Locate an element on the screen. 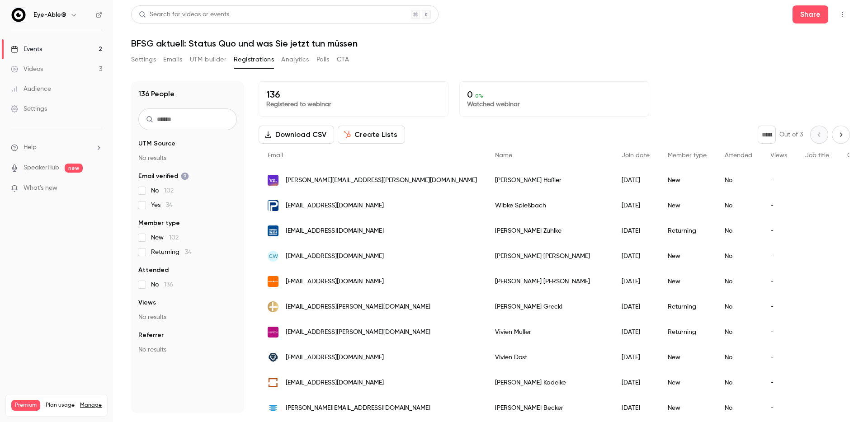 The height and width of the screenshot is (422, 868). button: Create Lists is located at coordinates (371, 135).